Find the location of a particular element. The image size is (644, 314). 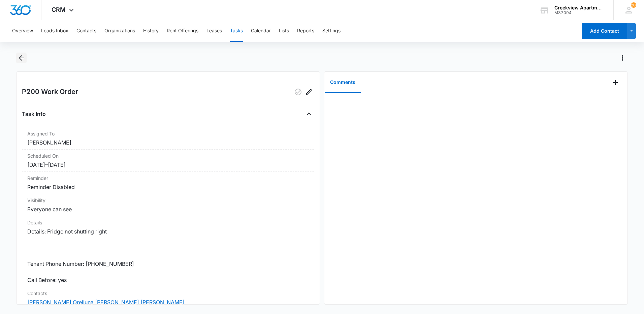

div: account name is located at coordinates (579, 8).